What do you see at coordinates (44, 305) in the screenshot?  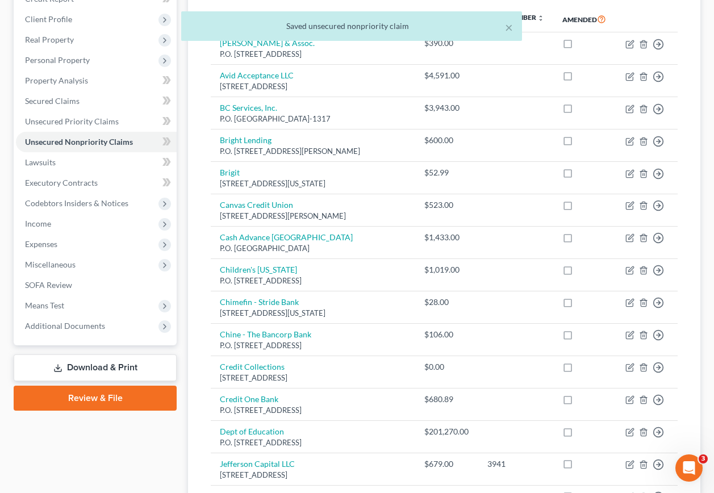 I see `span: Means Test` at bounding box center [44, 305].